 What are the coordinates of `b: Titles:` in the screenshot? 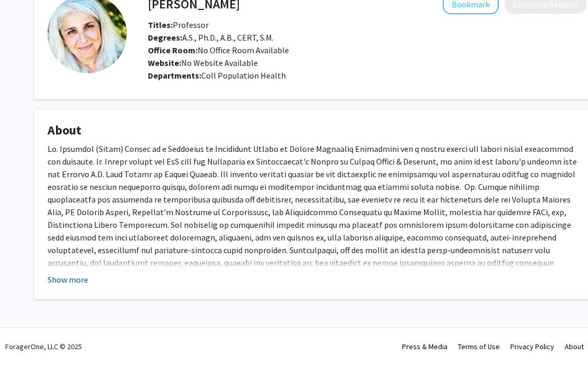 It's located at (160, 25).